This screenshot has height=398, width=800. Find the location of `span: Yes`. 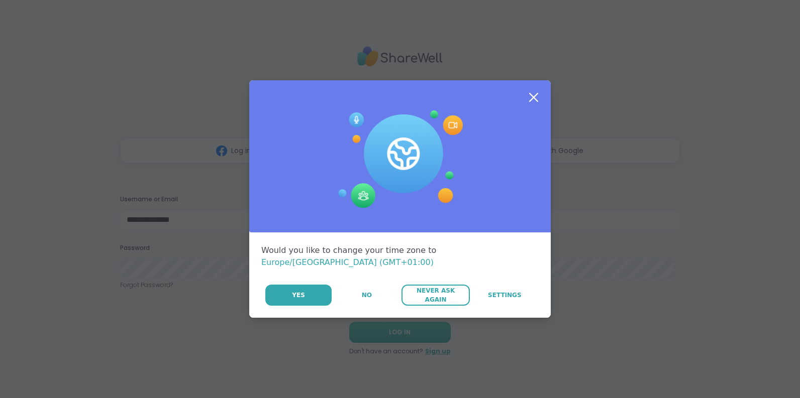

span: Yes is located at coordinates (298, 295).